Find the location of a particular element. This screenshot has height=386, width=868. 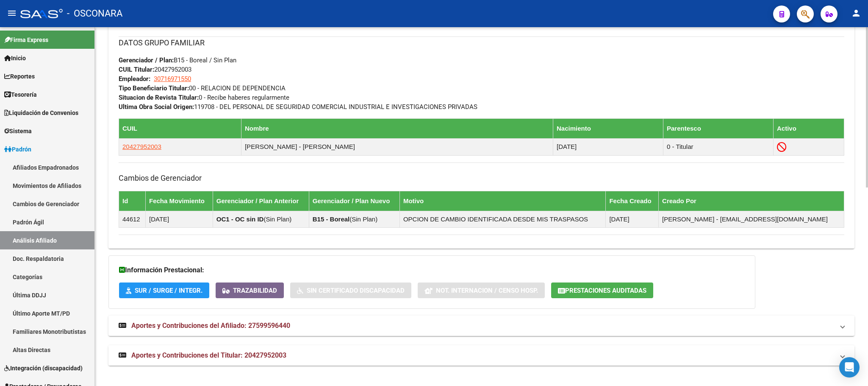

span: Liquidación de Convenios is located at coordinates (41, 113).